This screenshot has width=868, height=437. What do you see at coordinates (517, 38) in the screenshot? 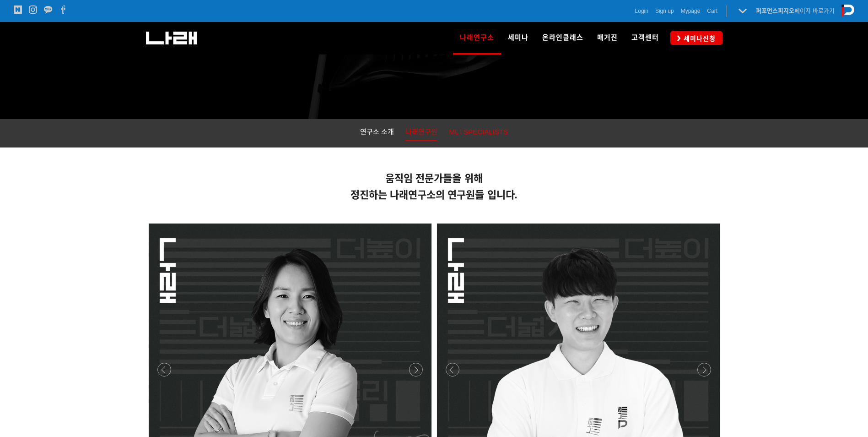
I see `a: 세미나` at bounding box center [517, 38].